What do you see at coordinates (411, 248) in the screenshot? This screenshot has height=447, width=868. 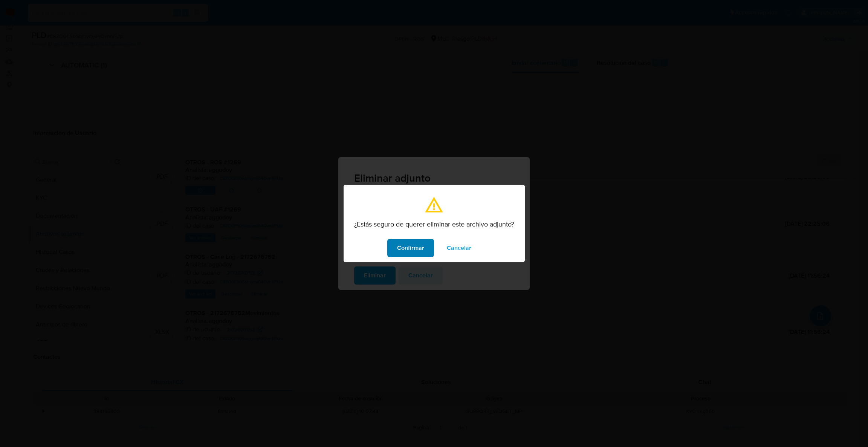 I see `button: modal_confirmation.confirm` at bounding box center [411, 248].